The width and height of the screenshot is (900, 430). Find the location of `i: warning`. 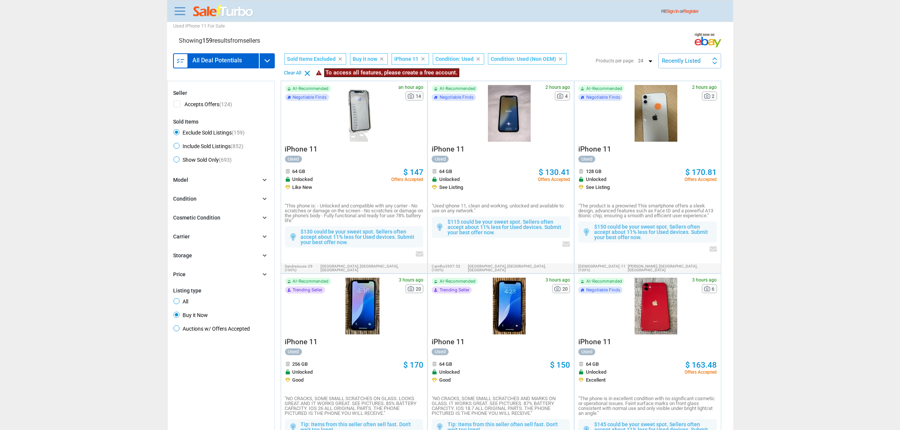

i: warning is located at coordinates (319, 73).